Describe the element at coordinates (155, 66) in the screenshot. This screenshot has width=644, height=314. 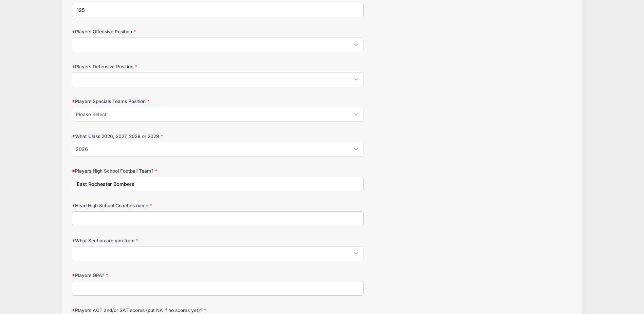
I see `label: Players Defensive Position` at that location.